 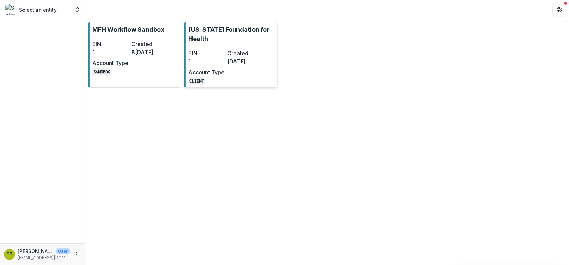 I want to click on p: User, so click(x=63, y=251).